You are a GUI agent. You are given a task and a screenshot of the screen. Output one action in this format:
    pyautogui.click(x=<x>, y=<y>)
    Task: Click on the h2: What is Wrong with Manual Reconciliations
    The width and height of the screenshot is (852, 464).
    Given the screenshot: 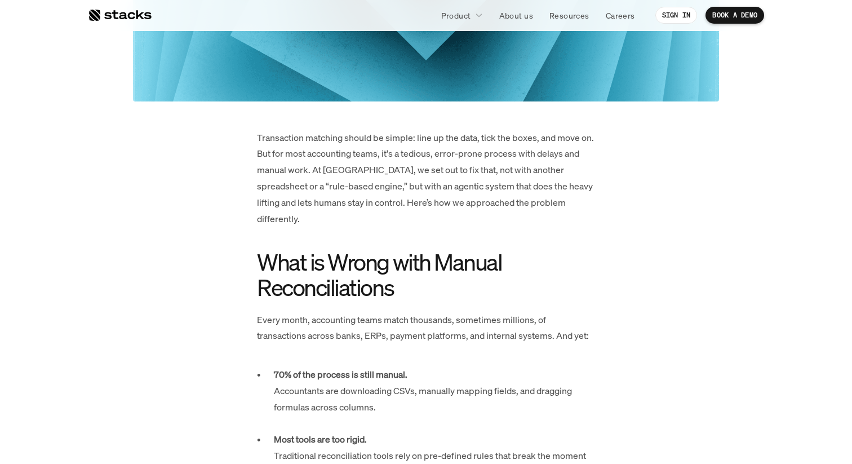 What is the action you would take?
    pyautogui.click(x=426, y=274)
    